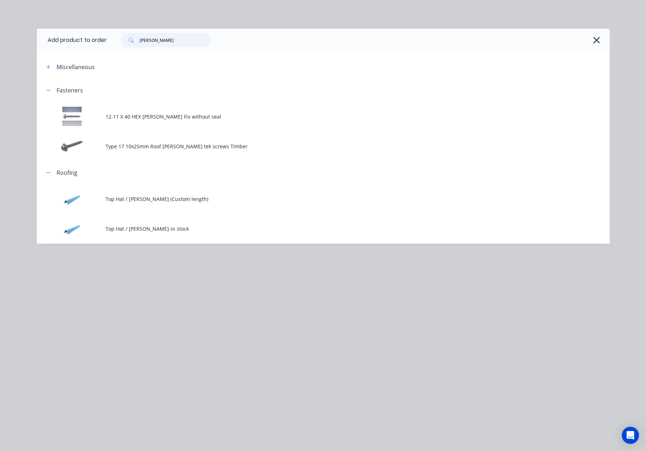 This screenshot has width=646, height=451. I want to click on div: Open Intercom Messenger, so click(631, 435).